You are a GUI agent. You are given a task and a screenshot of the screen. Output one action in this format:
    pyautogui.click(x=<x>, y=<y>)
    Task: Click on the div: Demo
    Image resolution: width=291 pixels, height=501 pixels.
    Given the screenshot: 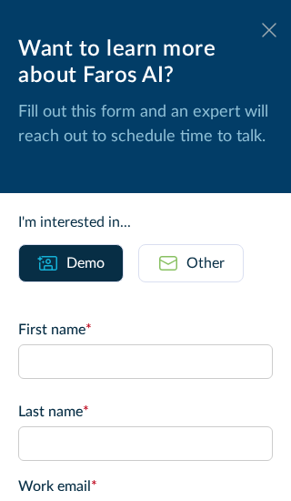 What is the action you would take?
    pyautogui.click(x=86, y=263)
    